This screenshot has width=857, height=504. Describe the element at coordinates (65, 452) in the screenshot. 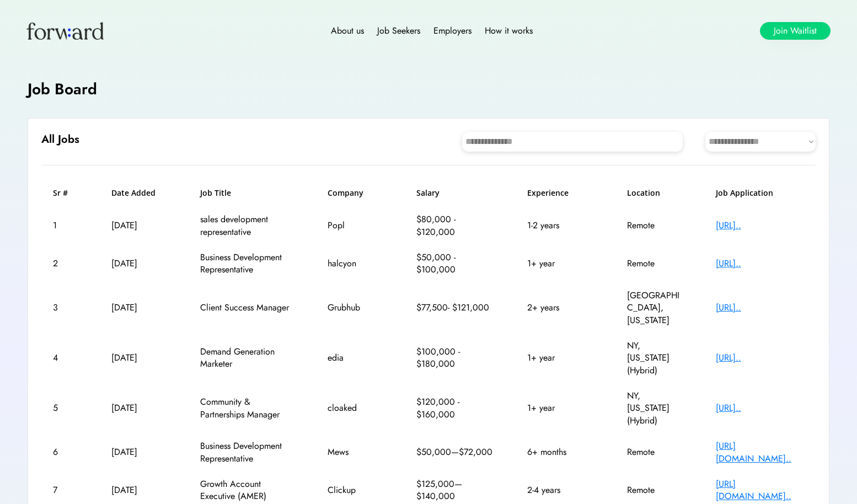

I see `div: 6` at that location.